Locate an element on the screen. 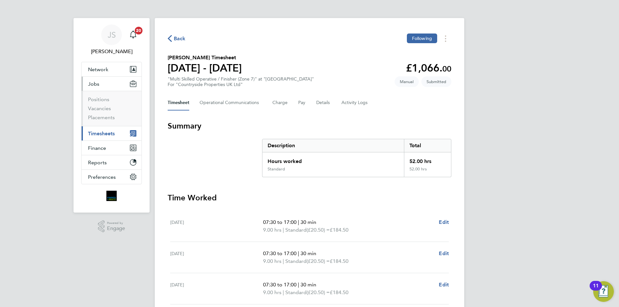 The image size is (619, 307). span: JS is located at coordinates (112, 35).